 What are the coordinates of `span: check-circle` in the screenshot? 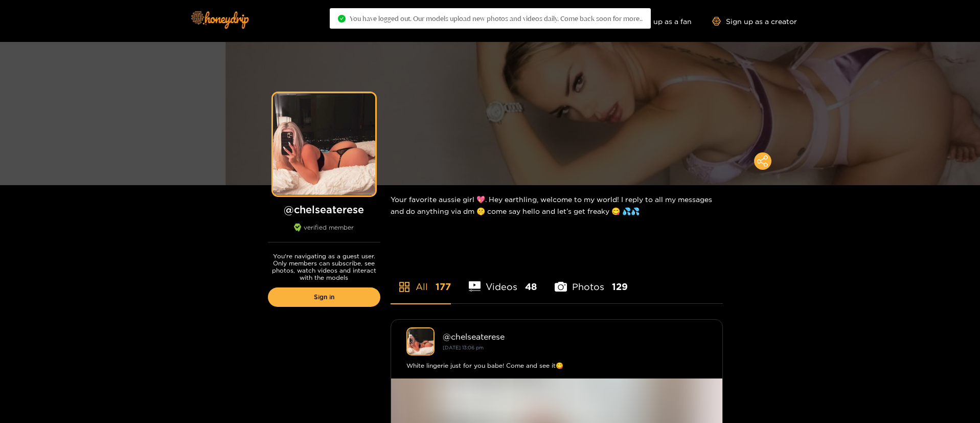 It's located at (342, 18).